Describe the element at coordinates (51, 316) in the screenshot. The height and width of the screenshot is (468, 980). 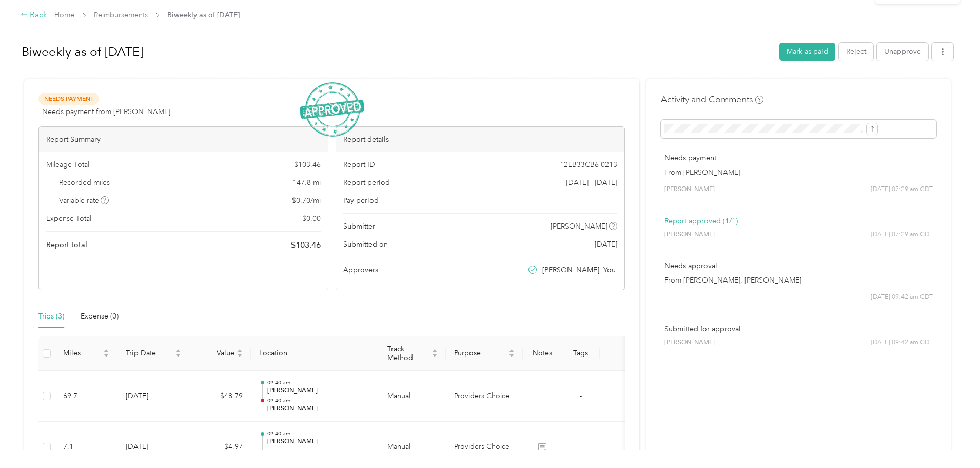
I see `div: Trips (3)` at that location.